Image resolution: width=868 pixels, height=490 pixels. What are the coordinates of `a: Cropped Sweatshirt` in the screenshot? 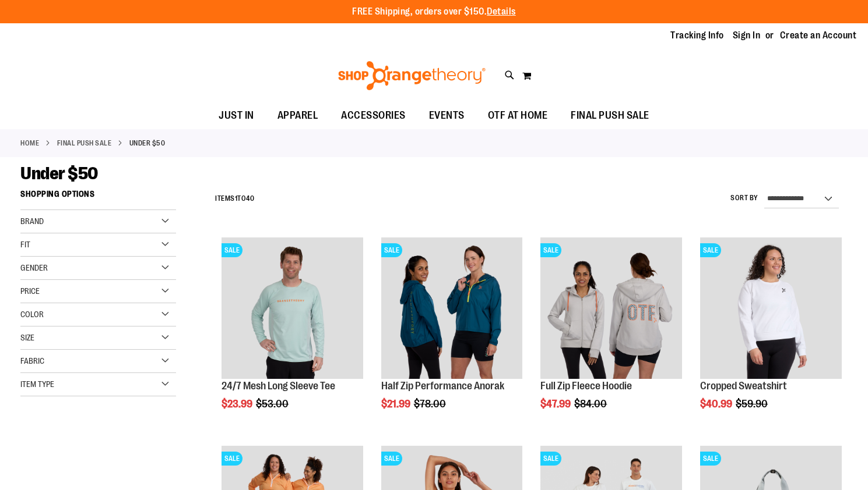 It's located at (743, 386).